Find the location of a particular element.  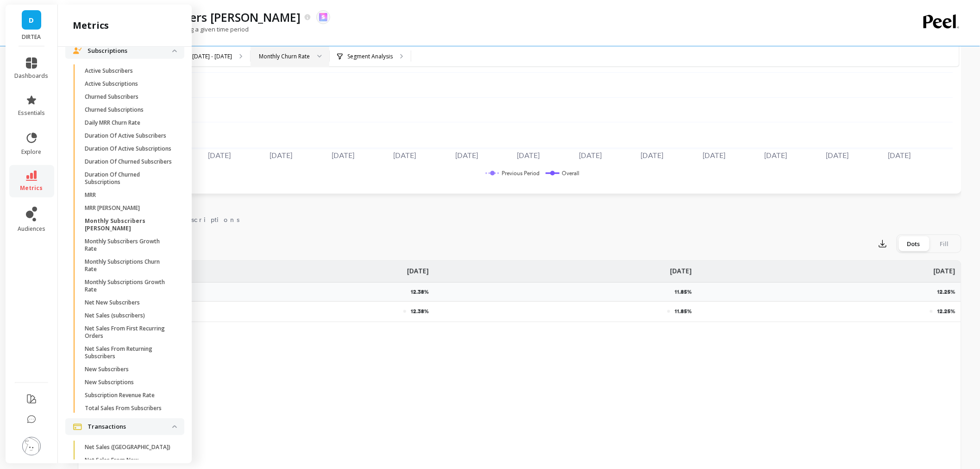

p: Transactions is located at coordinates (130, 427).